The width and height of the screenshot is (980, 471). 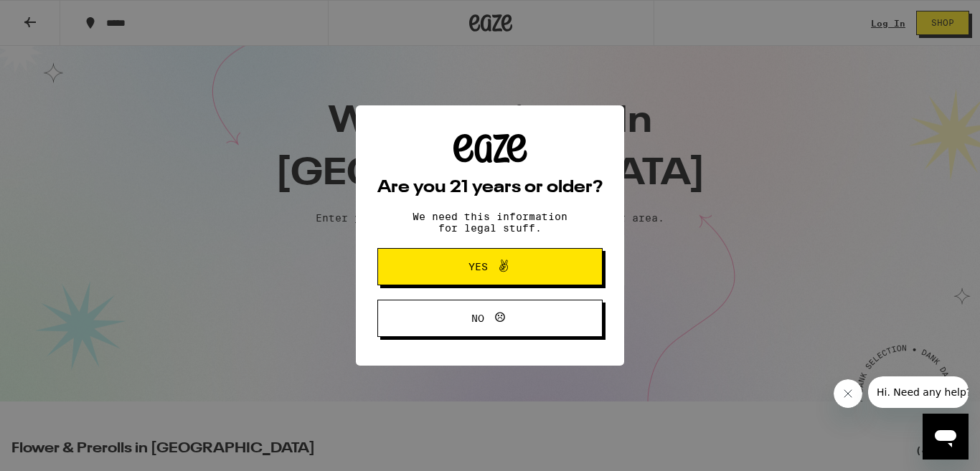 I want to click on span: No, so click(x=478, y=318).